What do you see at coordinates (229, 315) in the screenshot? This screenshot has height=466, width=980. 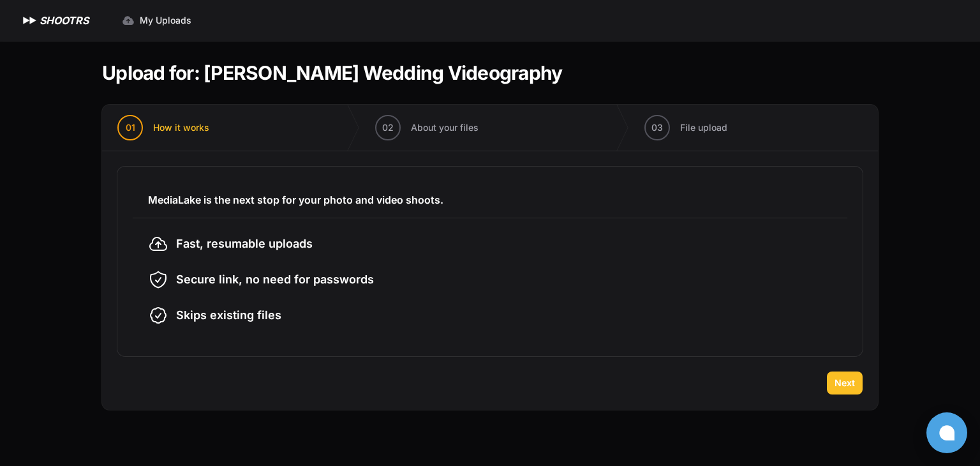 I see `span: Skips existing files` at bounding box center [229, 315].